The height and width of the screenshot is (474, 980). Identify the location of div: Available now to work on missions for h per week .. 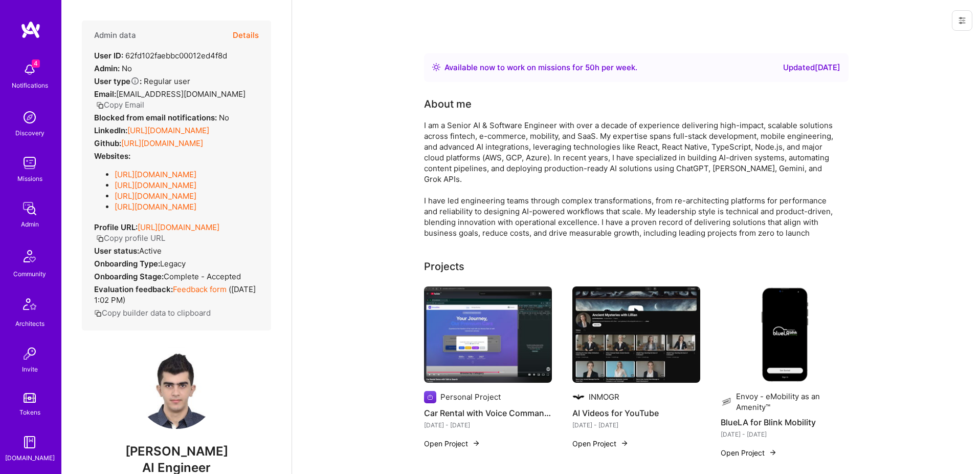
(541, 67).